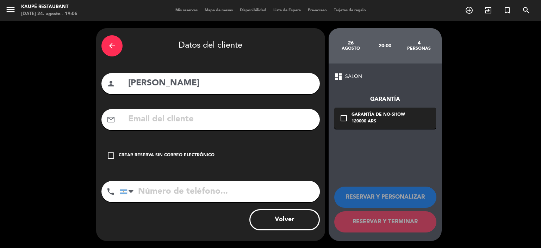 The width and height of the screenshot is (541, 248). I want to click on span: Tarjetas de regalo, so click(350, 10).